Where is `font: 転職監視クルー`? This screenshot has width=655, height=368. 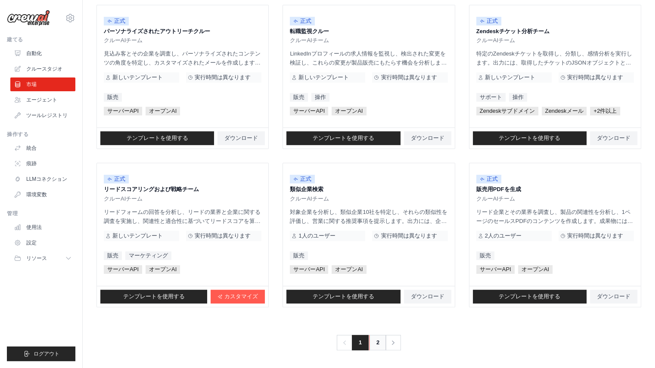
font: 転職監視クルー is located at coordinates (309, 31).